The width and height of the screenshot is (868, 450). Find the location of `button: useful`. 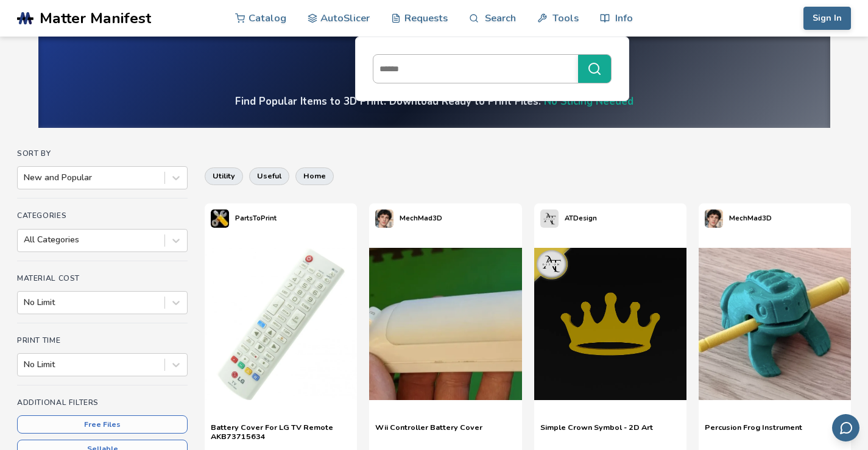

button: useful is located at coordinates (269, 176).